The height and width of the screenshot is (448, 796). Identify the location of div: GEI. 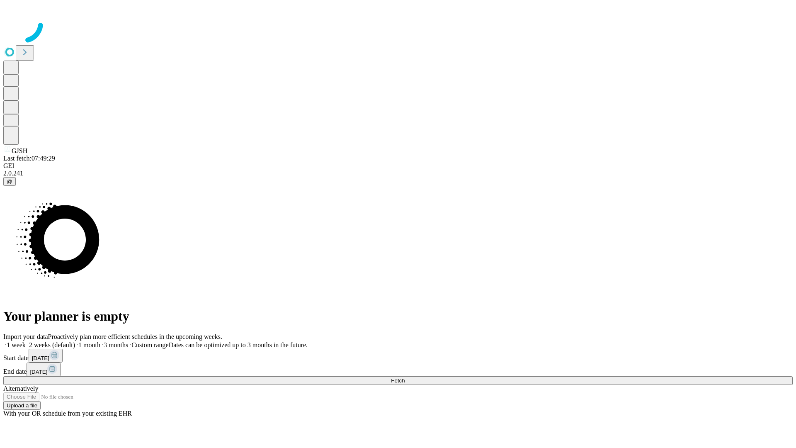
(398, 166).